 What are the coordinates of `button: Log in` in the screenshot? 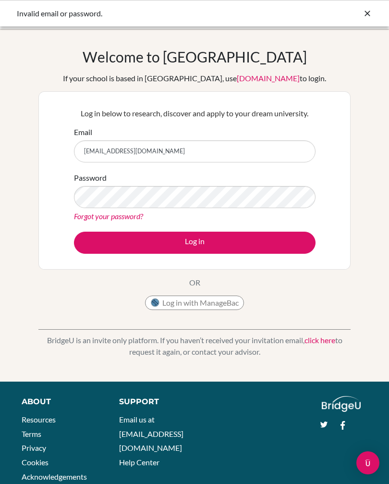 It's located at (195, 243).